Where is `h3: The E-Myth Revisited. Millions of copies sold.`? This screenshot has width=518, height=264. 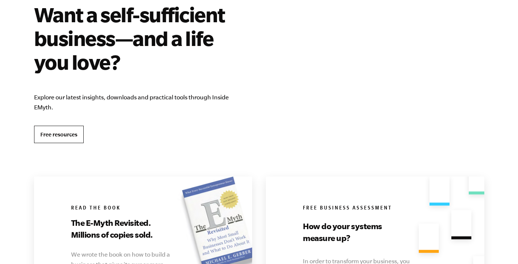
h3: The E-Myth Revisited. Millions of copies sold. is located at coordinates (122, 229).